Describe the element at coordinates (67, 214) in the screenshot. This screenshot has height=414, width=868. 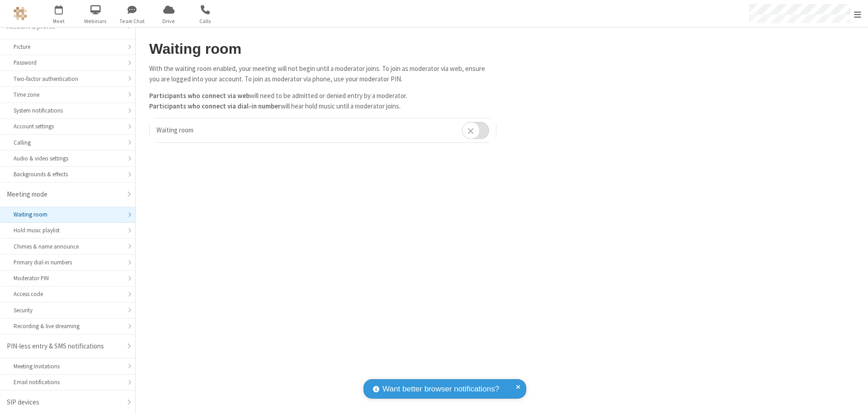
I see `div: Waiting room` at that location.